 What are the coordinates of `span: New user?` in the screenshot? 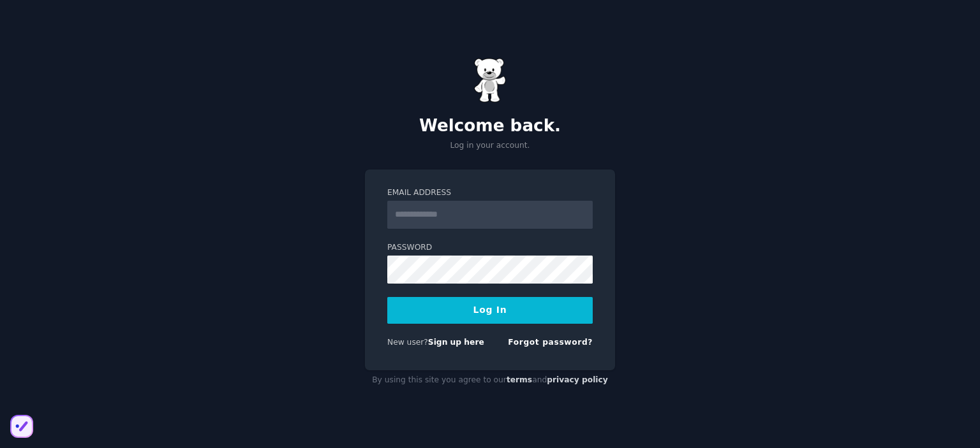 It's located at (408, 342).